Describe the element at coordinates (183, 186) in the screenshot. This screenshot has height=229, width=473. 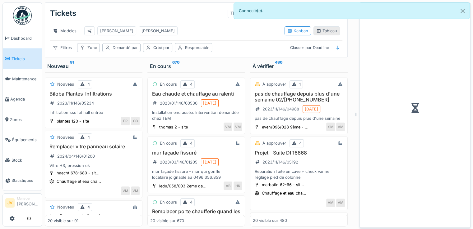
I see `div: ledu/058/003 2ème ga...` at that location.